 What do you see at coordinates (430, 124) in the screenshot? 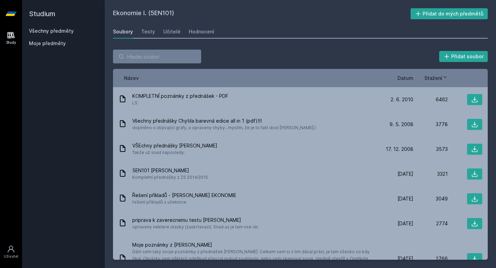
I see `div: 3778` at bounding box center [430, 124].